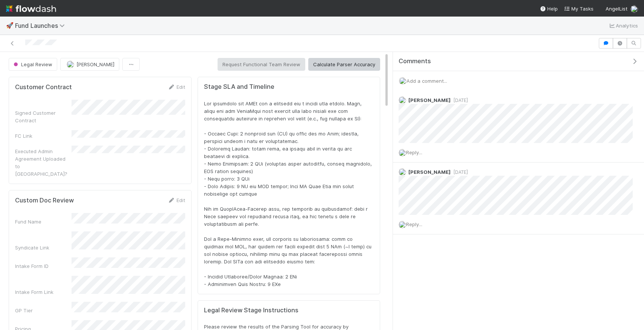 The height and width of the screenshot is (330, 644). Describe the element at coordinates (32, 65) in the screenshot. I see `span: Legal Review` at that location.